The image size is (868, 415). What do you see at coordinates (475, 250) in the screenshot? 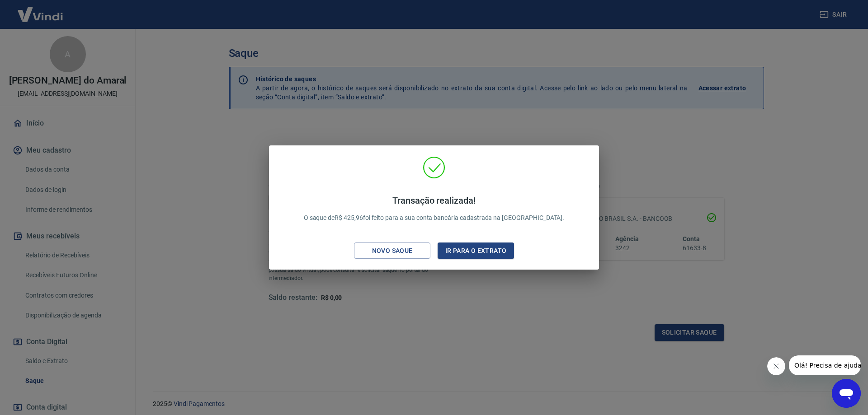
I see `button: Ir para o extrato` at bounding box center [475, 250].